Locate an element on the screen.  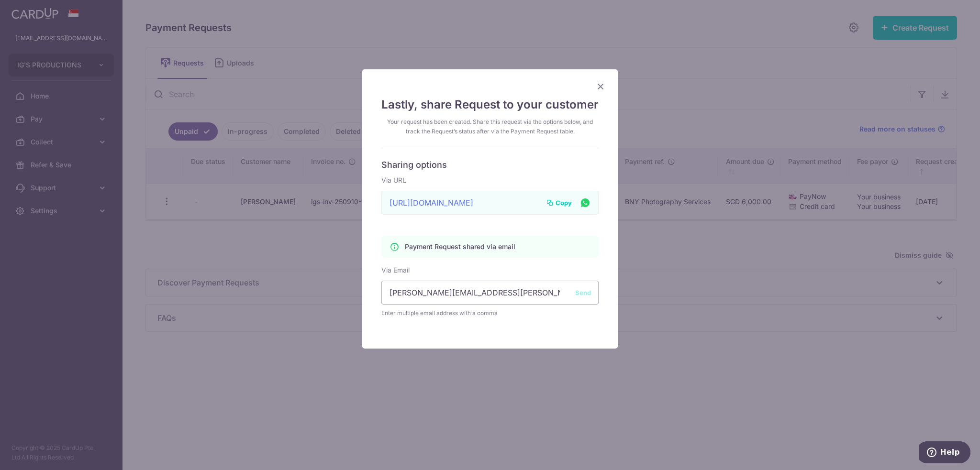
span: Copy is located at coordinates (564, 203).